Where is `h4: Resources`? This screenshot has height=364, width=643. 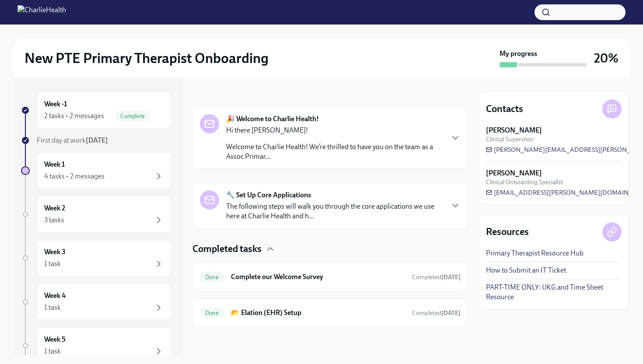 h4: Resources is located at coordinates (507, 232).